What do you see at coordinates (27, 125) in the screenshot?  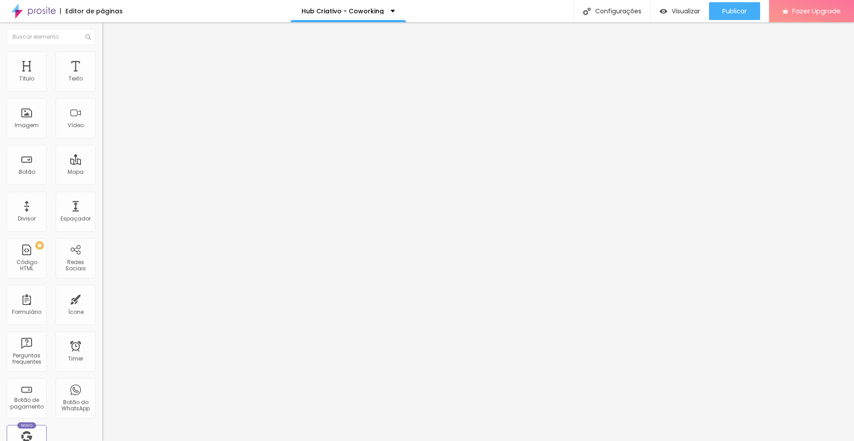 I see `div: Imagem` at bounding box center [27, 125].